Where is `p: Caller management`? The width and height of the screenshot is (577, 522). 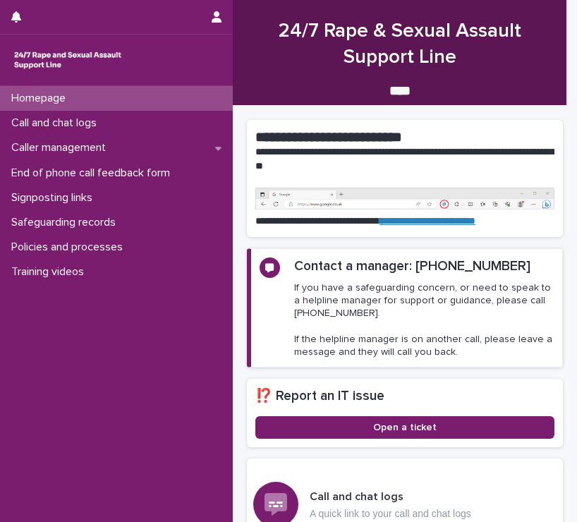
p: Caller management is located at coordinates (61, 147).